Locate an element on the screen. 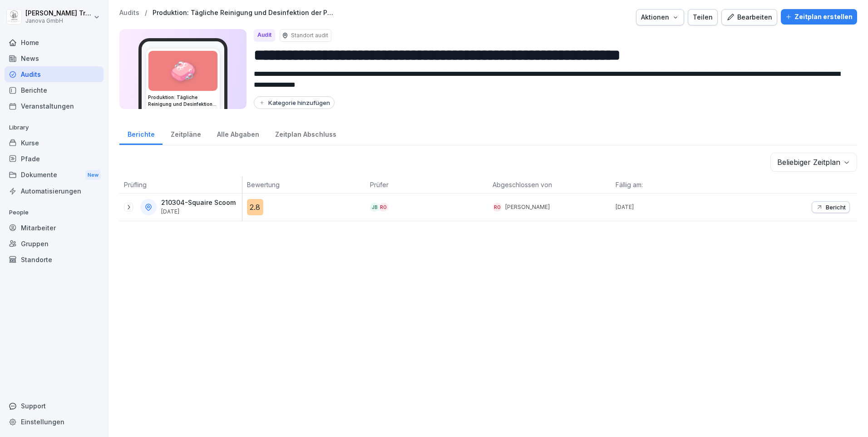 The image size is (868, 437). div: Veranstaltungen is located at coordinates (54, 106).